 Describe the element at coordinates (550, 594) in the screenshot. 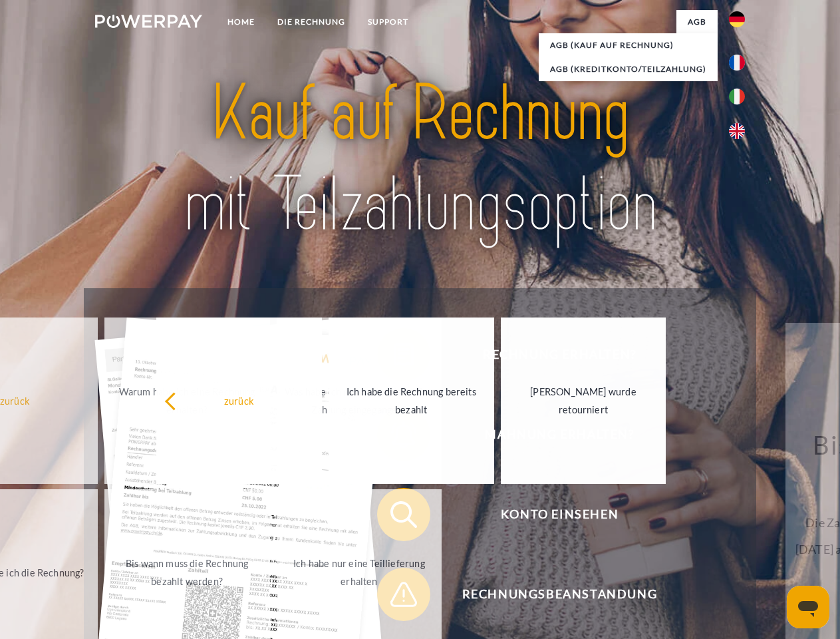

I see `button: Rechnungsbeanstandung` at that location.